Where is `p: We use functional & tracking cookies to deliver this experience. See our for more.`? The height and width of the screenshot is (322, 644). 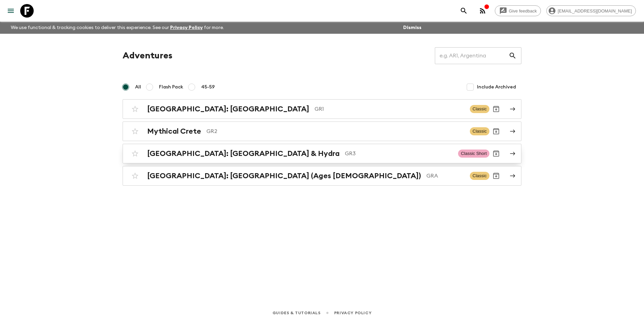 p: We use functional & tracking cookies to deliver this experience. See our for more. is located at coordinates (117, 27).